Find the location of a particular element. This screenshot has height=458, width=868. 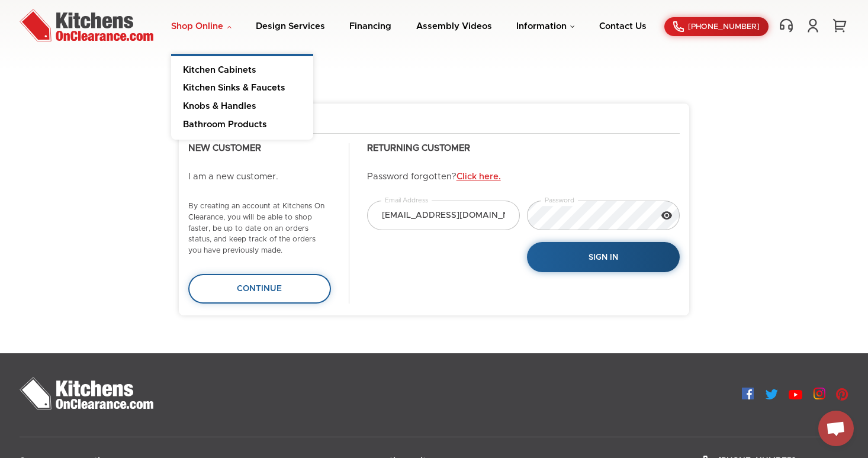

a: Continue is located at coordinates (259, 289).